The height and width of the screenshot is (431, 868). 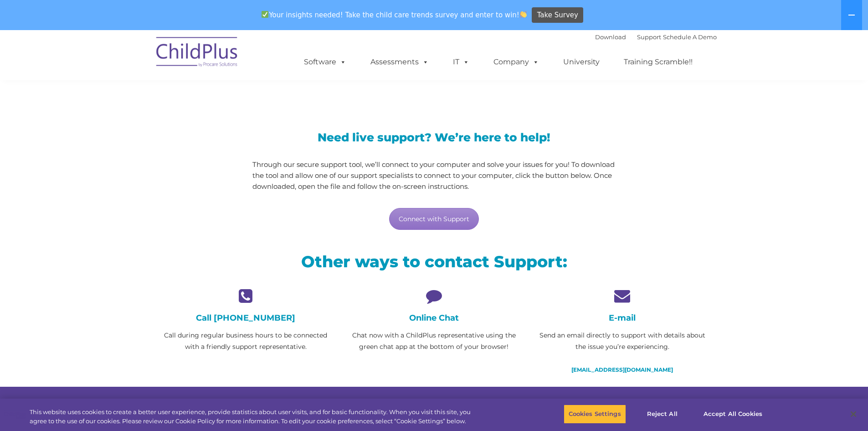 What do you see at coordinates (610, 37) in the screenshot?
I see `a: Download` at bounding box center [610, 37].